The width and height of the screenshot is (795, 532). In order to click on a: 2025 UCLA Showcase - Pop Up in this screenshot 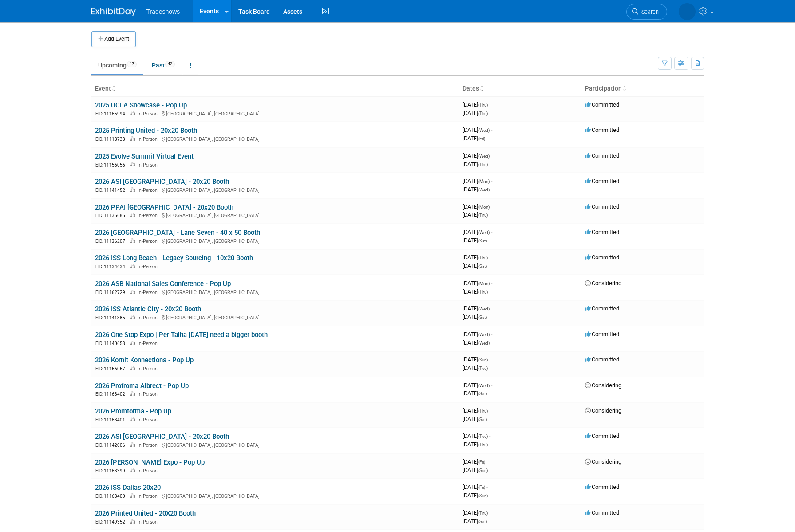, I will do `click(141, 105)`.